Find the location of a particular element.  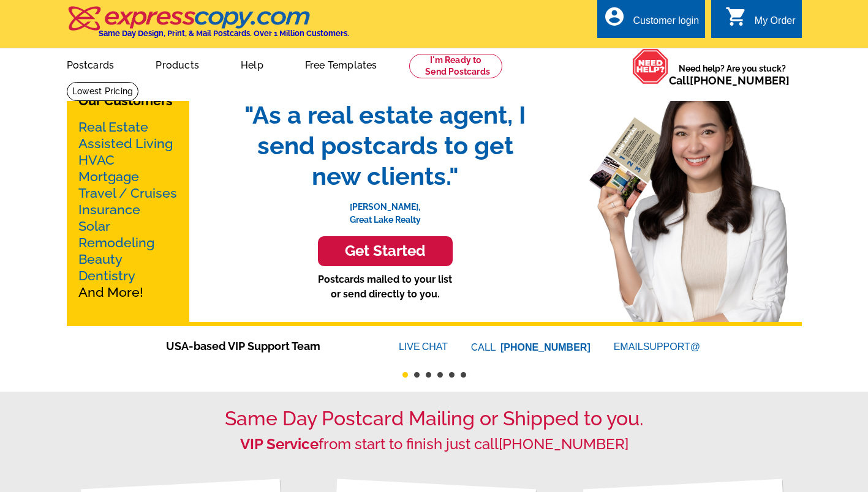

a: EMAILSUPPORT@ is located at coordinates (658, 347).